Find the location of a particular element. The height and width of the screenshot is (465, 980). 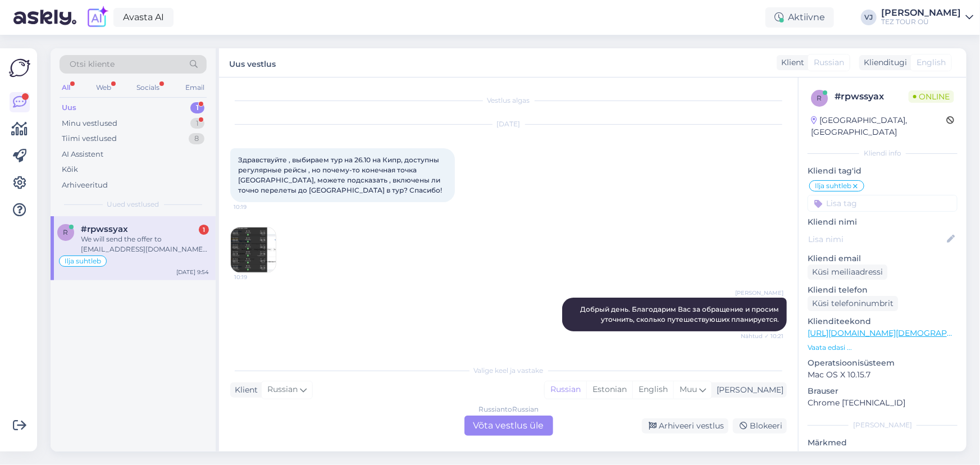

span: Otsi kliente is located at coordinates (92, 64).